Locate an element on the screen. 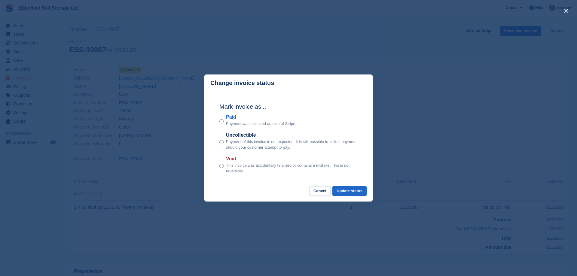  button: Update status is located at coordinates (350, 191).